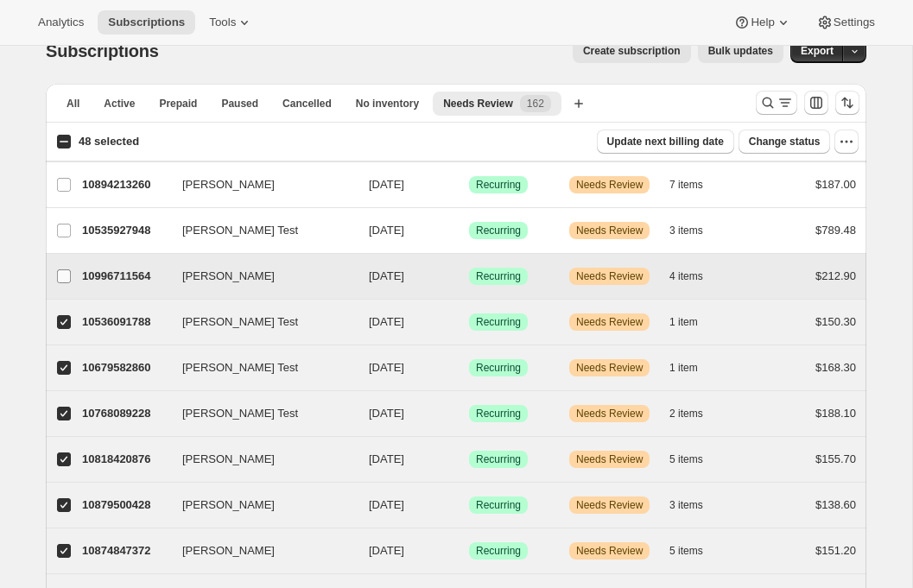  I want to click on span: $168.30, so click(835, 367).